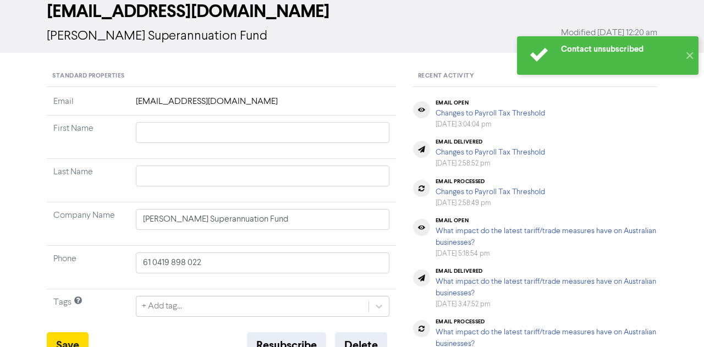 This screenshot has height=347, width=704. What do you see at coordinates (88, 180) in the screenshot?
I see `td: Last Name` at bounding box center [88, 180].